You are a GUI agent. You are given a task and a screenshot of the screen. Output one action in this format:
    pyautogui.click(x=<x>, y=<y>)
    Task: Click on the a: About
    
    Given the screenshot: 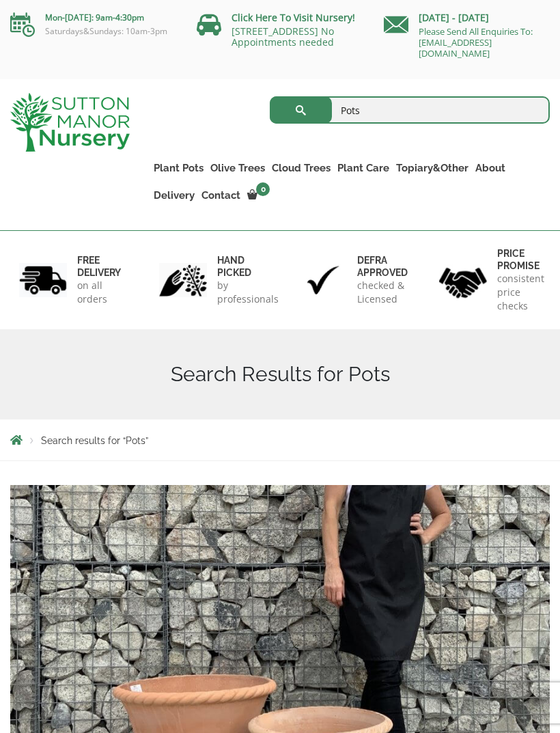 What is the action you would take?
    pyautogui.click(x=491, y=168)
    